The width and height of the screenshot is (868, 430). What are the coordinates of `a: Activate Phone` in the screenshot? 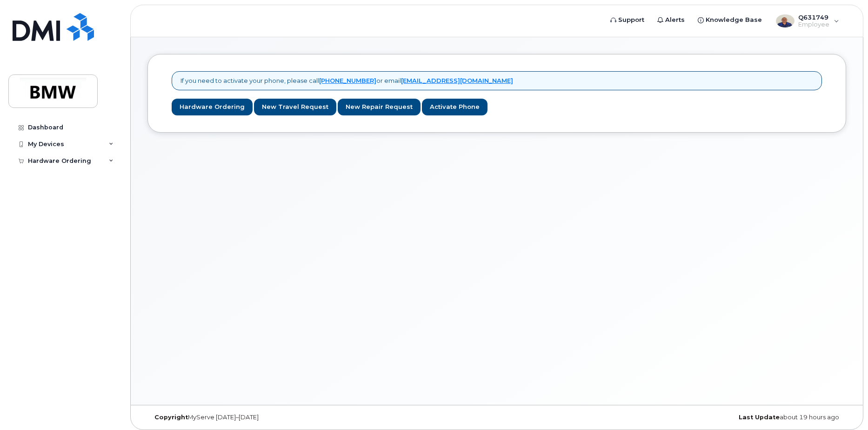 It's located at (454, 107).